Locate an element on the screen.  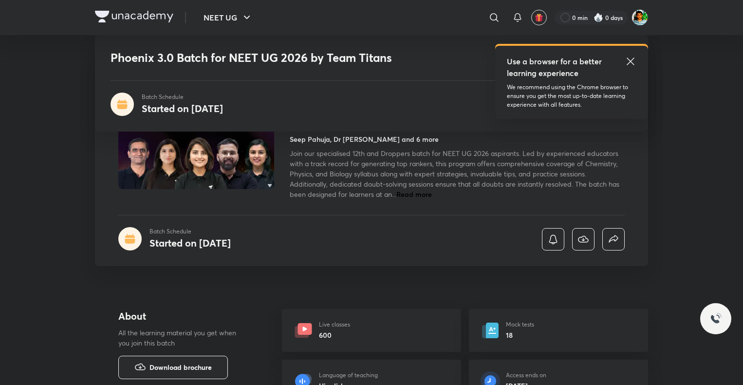
img: avatar is located at coordinates (539, 18).